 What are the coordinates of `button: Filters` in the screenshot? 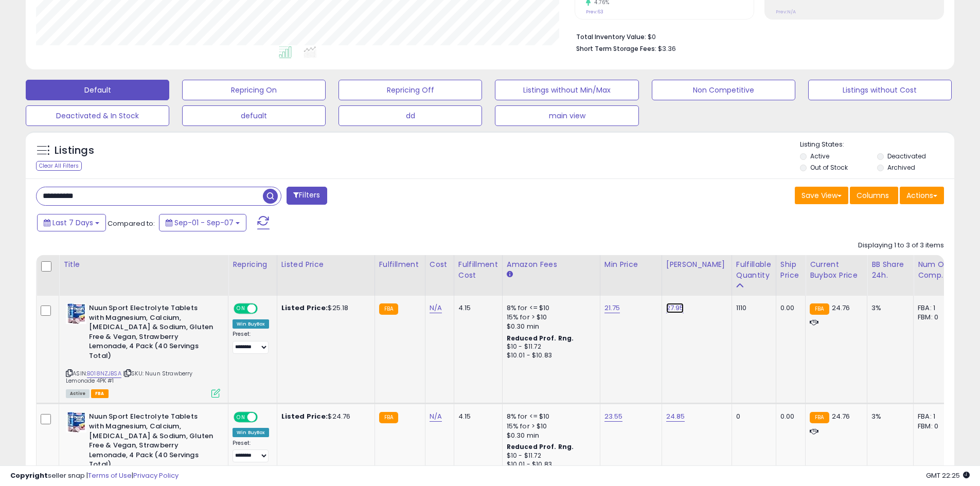 It's located at (306, 196).